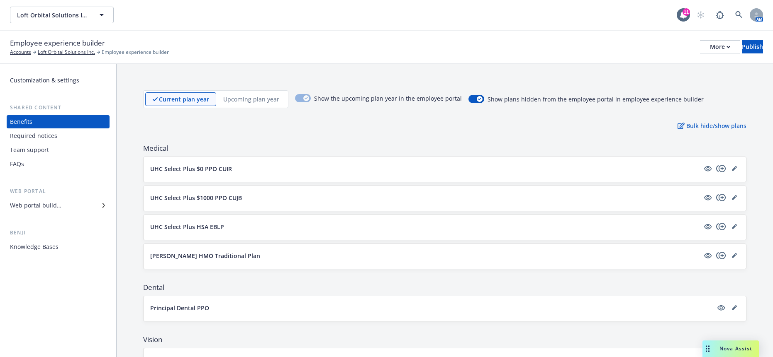  Describe the element at coordinates (58, 122) in the screenshot. I see `a: Benefits` at that location.